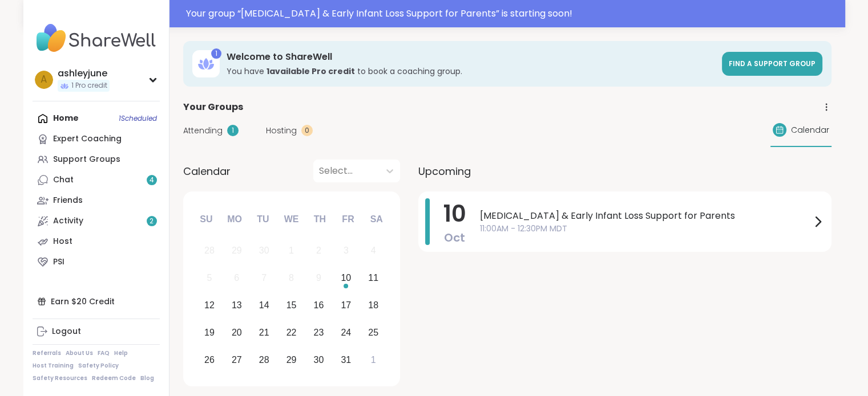 The image size is (868, 396). Describe the element at coordinates (263, 220) in the screenshot. I see `div: Tu` at that location.